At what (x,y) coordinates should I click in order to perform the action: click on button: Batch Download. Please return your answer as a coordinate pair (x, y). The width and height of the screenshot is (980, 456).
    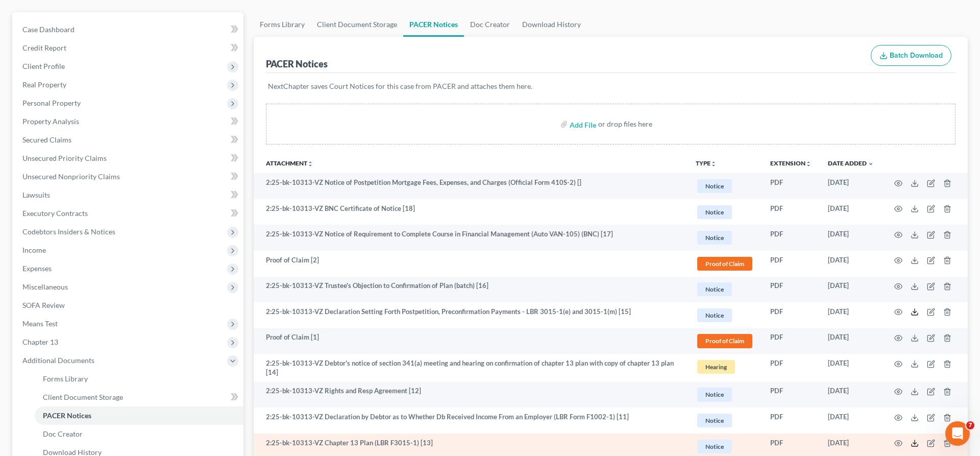
    Looking at the image, I should click on (911, 55).